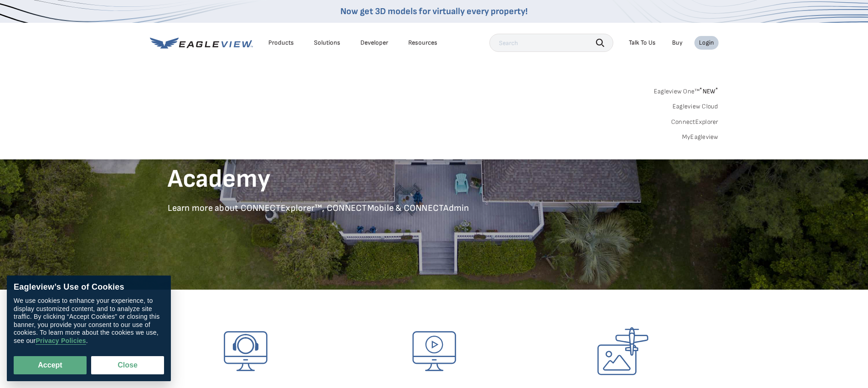 The width and height of the screenshot is (868, 388). Describe the element at coordinates (374, 43) in the screenshot. I see `a: Developer` at that location.